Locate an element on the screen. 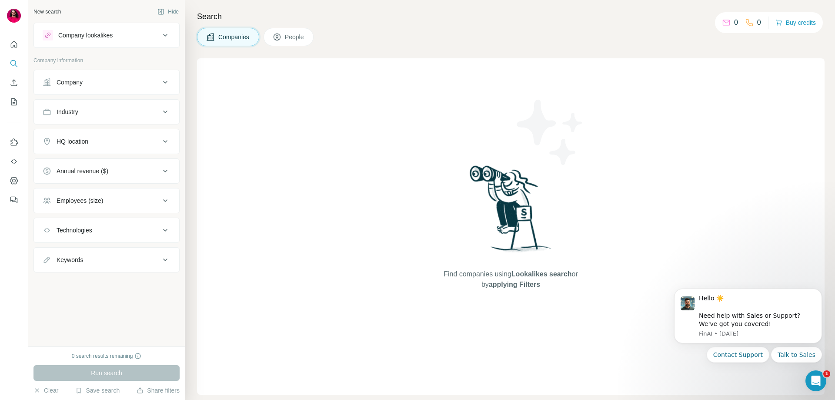  button: Technologies is located at coordinates (107, 230).